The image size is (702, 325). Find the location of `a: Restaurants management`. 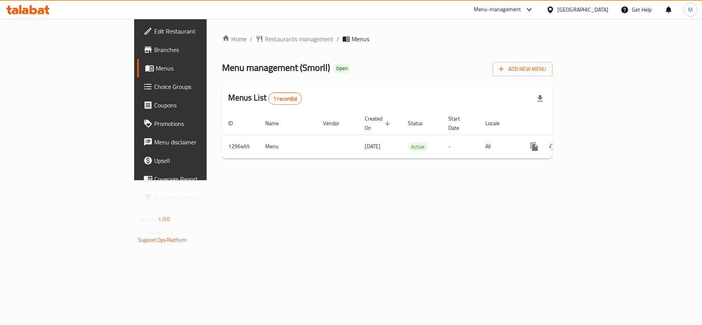

a: Restaurants management is located at coordinates (295, 39).